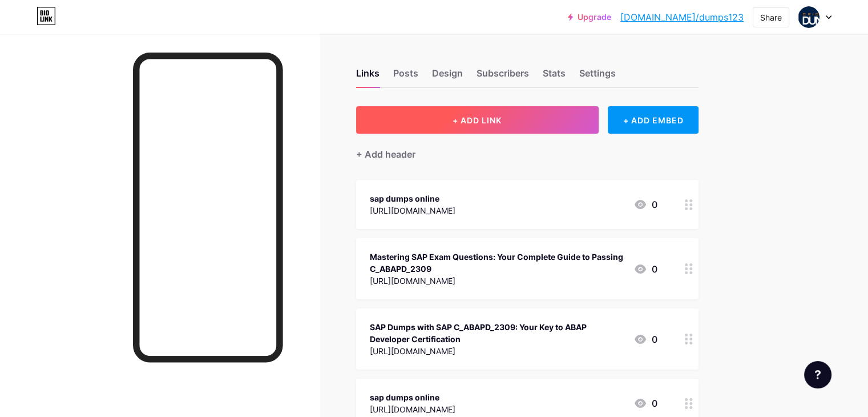 The width and height of the screenshot is (868, 417). What do you see at coordinates (477, 120) in the screenshot?
I see `button: + ADD LINK` at bounding box center [477, 120].